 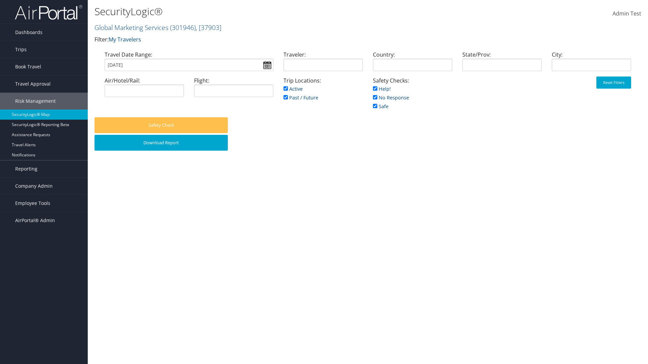 I want to click on button: Download Report, so click(x=161, y=143).